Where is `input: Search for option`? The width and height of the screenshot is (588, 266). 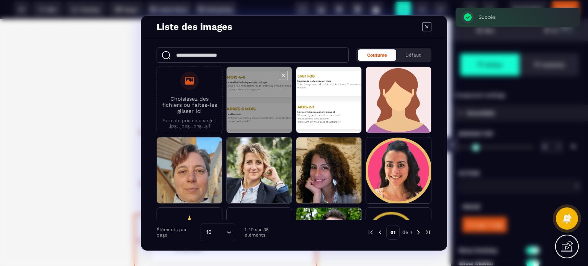 input: Search for option is located at coordinates (219, 232).